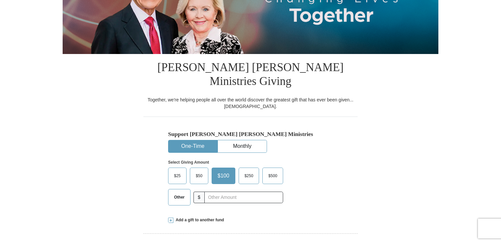 The image size is (501, 243). Describe the element at coordinates (177, 176) in the screenshot. I see `span: $25` at that location.